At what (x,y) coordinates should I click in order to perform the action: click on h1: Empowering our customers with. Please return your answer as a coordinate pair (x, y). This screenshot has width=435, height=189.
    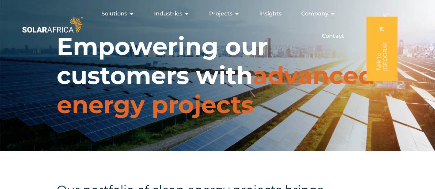
    Looking at the image, I should click on (217, 76).